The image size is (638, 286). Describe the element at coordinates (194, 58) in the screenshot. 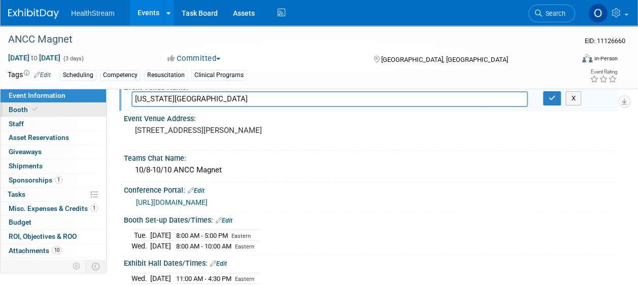

I see `button: Committed` at that location.